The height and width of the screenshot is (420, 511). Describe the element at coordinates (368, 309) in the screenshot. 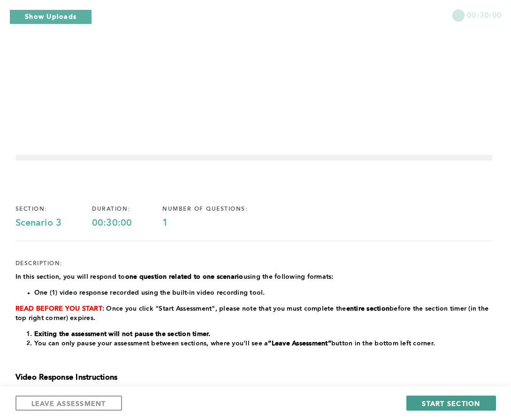

I see `strong: entire section` at that location.